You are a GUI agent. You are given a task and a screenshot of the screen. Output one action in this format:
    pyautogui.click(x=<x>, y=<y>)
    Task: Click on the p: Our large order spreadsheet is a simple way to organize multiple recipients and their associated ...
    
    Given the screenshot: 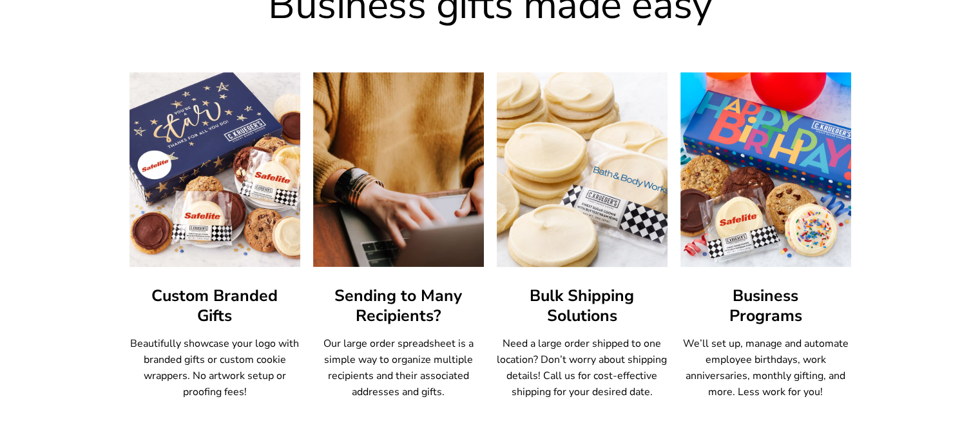 What is the action you would take?
    pyautogui.click(x=398, y=368)
    